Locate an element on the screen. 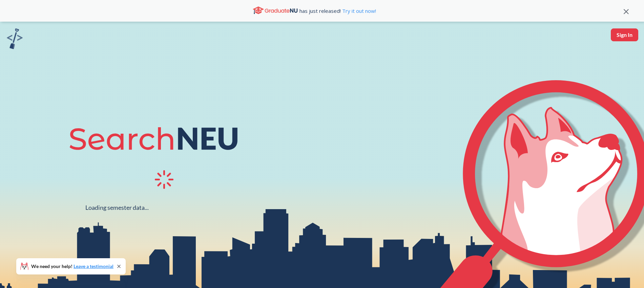 Image resolution: width=644 pixels, height=288 pixels. a: sandbox logo is located at coordinates (15, 40).